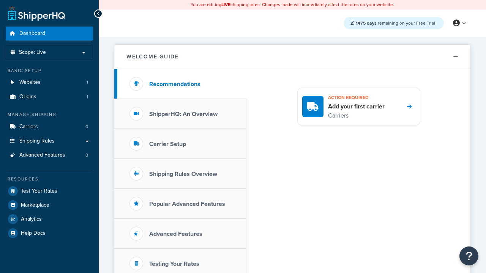 The height and width of the screenshot is (273, 486). Describe the element at coordinates (49, 115) in the screenshot. I see `div: Manage Shipping` at that location.